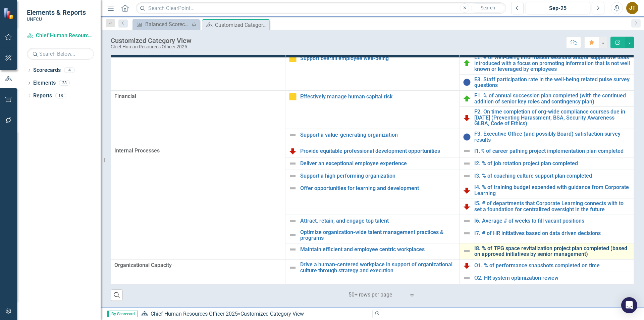 This screenshot has height=320, width=644. What do you see at coordinates (45, 83) in the screenshot?
I see `a: Elements` at bounding box center [45, 83].